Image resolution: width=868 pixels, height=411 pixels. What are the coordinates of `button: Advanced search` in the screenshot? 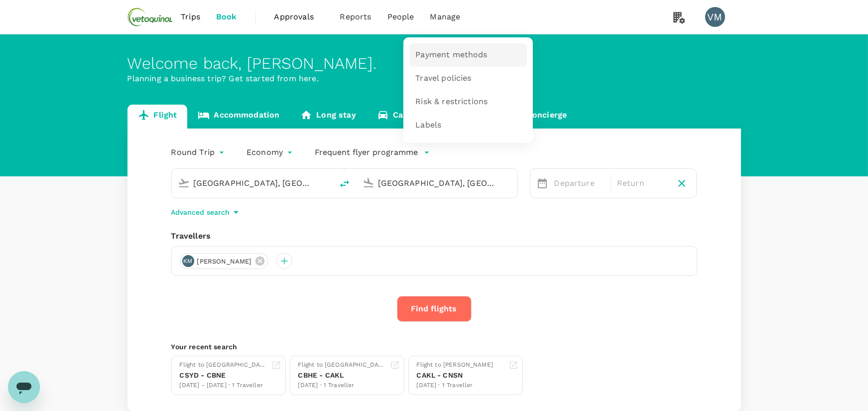 It's located at (207, 212).